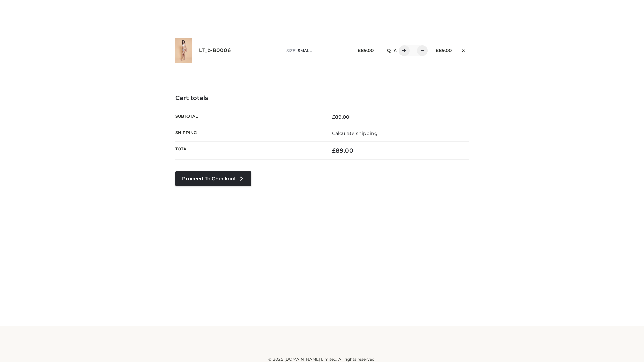  Describe the element at coordinates (249, 151) in the screenshot. I see `th: Total` at that location.